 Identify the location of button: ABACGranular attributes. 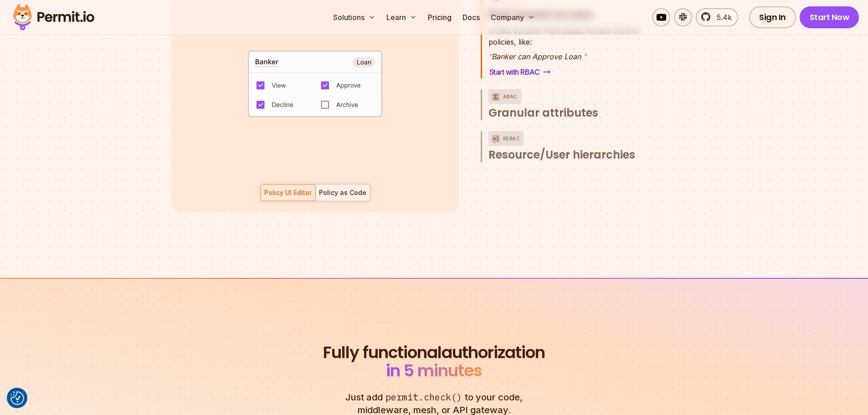
(573, 105).